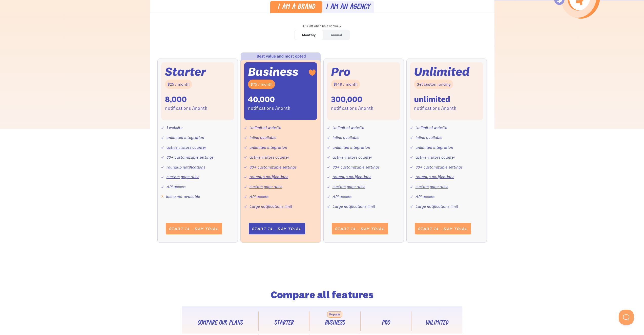  I want to click on div: Compare our plans, so click(220, 323).